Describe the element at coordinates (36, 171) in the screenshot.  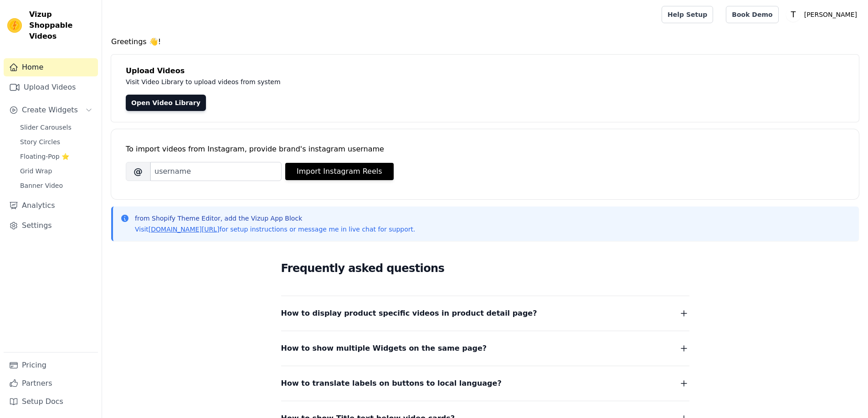
I see `span: Grid Wrap` at that location.